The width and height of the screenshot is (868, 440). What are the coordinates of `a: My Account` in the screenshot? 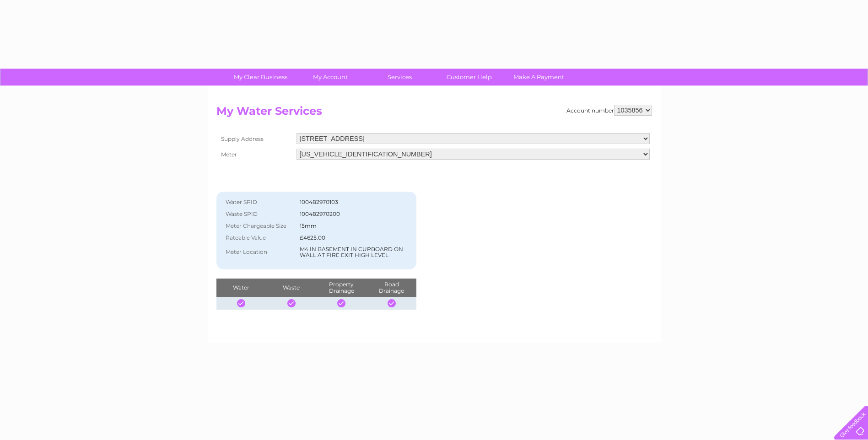 It's located at (330, 77).